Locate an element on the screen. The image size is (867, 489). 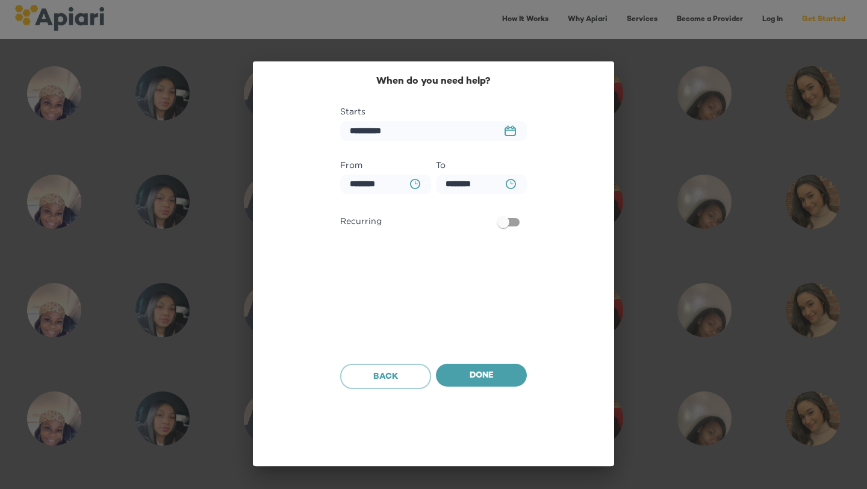
label: Starts is located at coordinates (434, 111).